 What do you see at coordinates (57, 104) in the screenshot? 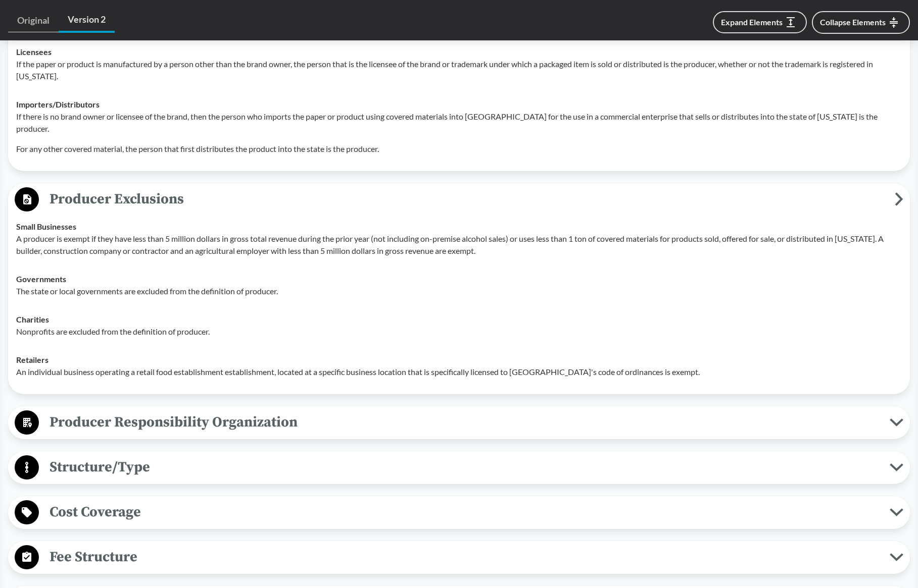
I see `strong: Importers/​Distributors` at bounding box center [57, 104].